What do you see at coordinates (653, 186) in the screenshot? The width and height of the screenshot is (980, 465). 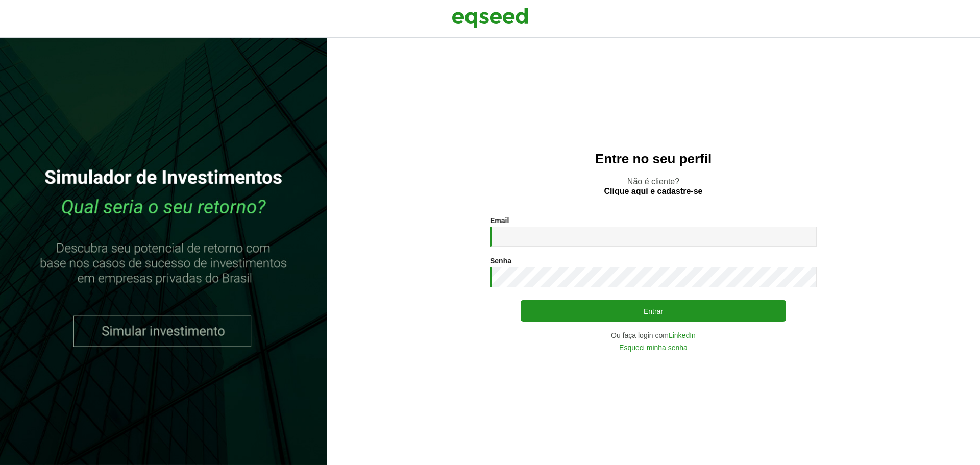 I see `p: Não é cliente?` at bounding box center [653, 186].